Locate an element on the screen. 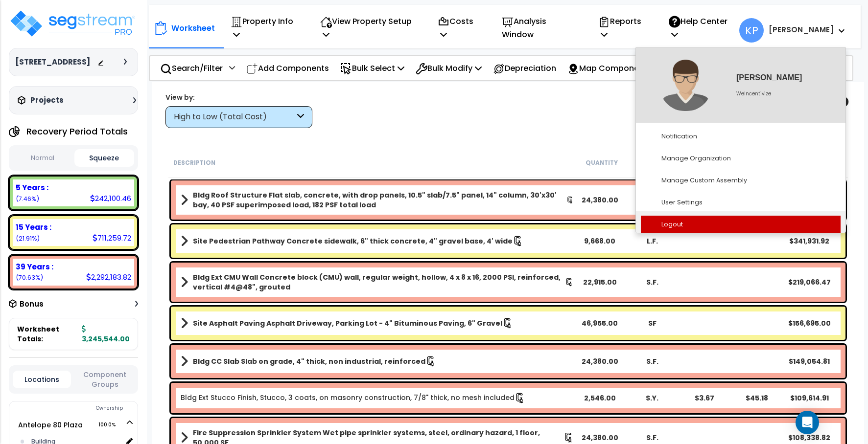 The width and height of the screenshot is (868, 444). div: WeIncentivize is located at coordinates (779, 94).